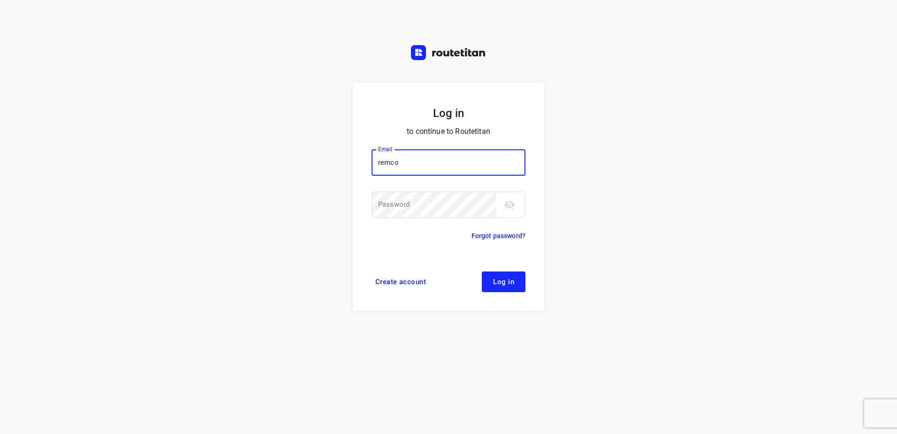 Image resolution: width=897 pixels, height=434 pixels. Describe the element at coordinates (449, 131) in the screenshot. I see `p: to continue to Routetitan` at that location.